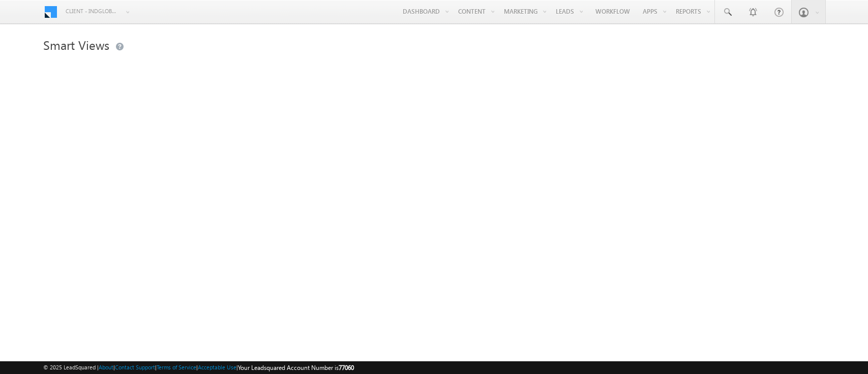 The width and height of the screenshot is (868, 374). Describe the element at coordinates (177, 367) in the screenshot. I see `a: Terms of Service` at that location.